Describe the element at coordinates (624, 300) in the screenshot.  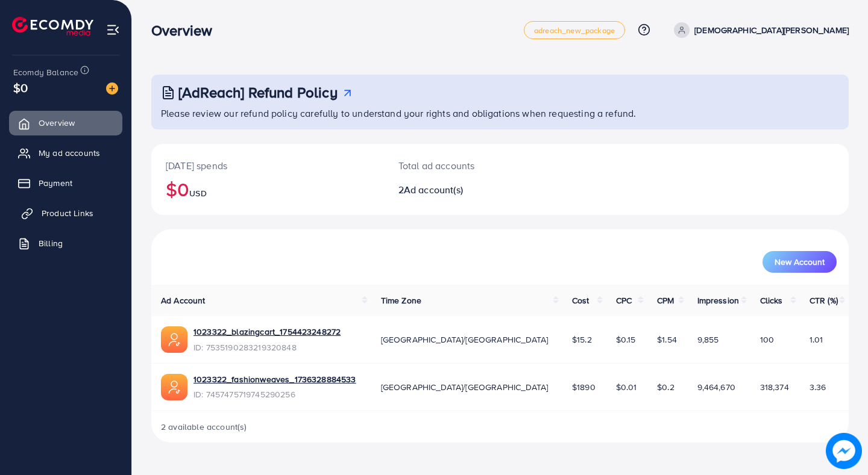
I see `span: CPC` at that location.